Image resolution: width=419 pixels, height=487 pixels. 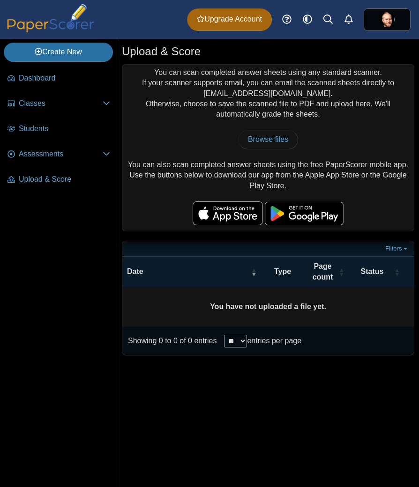 What do you see at coordinates (268, 148) in the screenshot?
I see `div: You can scan completed answer sheets using any standard scanner. If your scanner supports email, ...` at bounding box center [268, 148].